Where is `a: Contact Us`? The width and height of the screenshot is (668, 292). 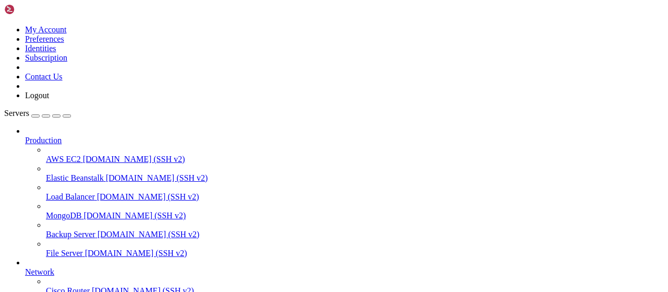 a: Contact Us is located at coordinates (44, 76).